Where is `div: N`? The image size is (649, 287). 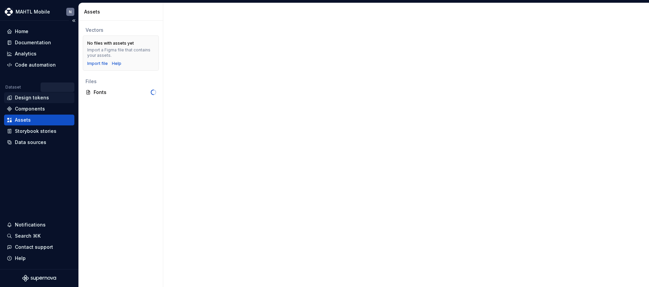
div: N is located at coordinates (70, 12).